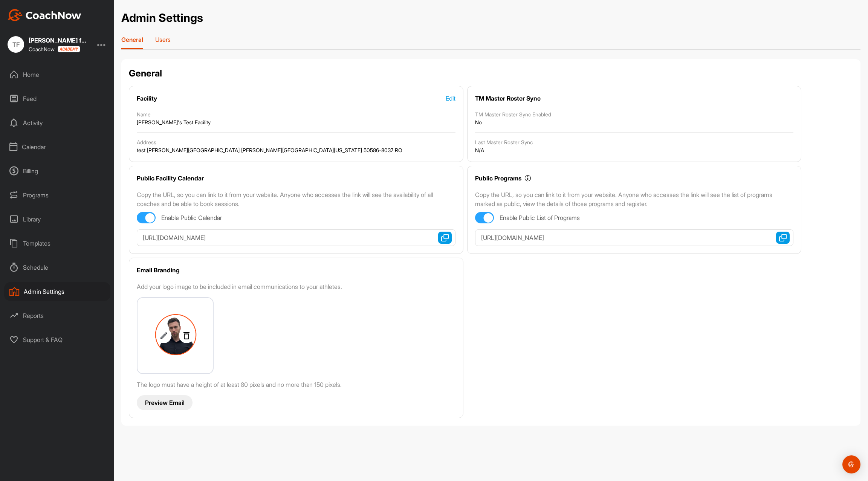 This screenshot has width=868, height=481. Describe the element at coordinates (57, 99) in the screenshot. I see `div: Feed` at that location.